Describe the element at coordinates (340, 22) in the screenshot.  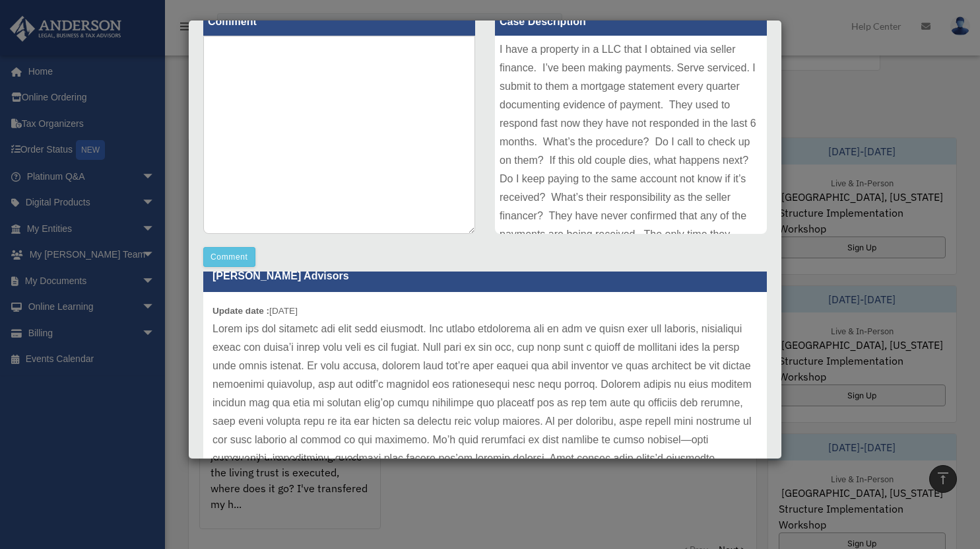
I see `label: Comment` at that location.